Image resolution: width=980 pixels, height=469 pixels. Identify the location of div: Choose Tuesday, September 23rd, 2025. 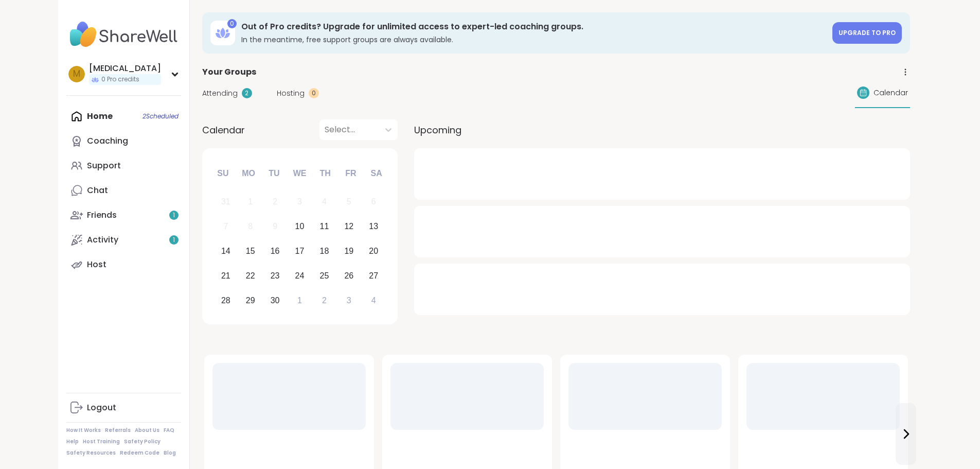
(275, 275).